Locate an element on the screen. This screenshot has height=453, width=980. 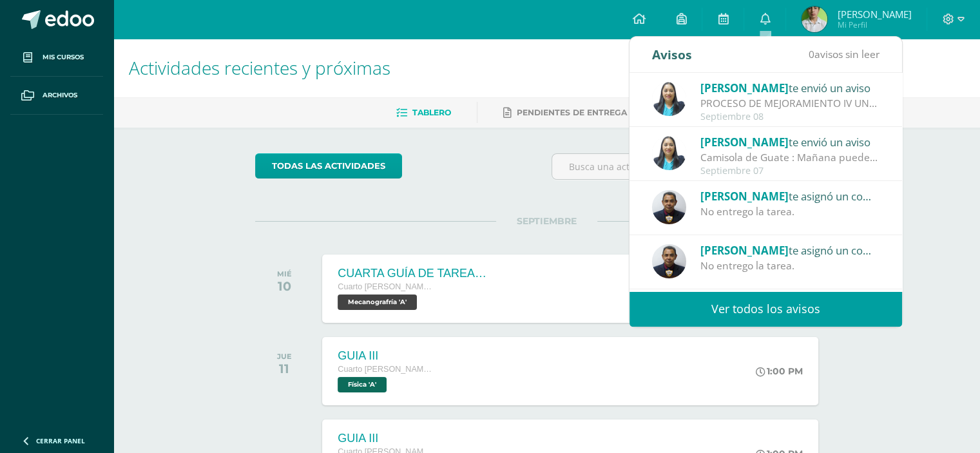
div: te asignó un comentario en 'Mercaderias en Consignacion' para 'Contabilidad' is located at coordinates (790, 250).